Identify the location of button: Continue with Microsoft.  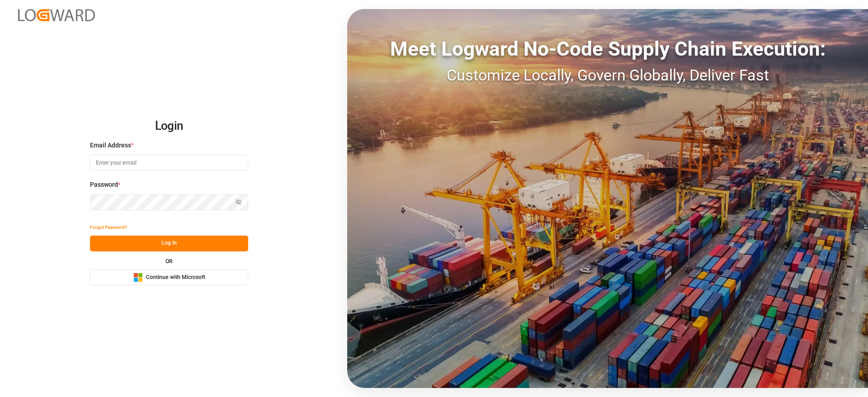
(169, 277).